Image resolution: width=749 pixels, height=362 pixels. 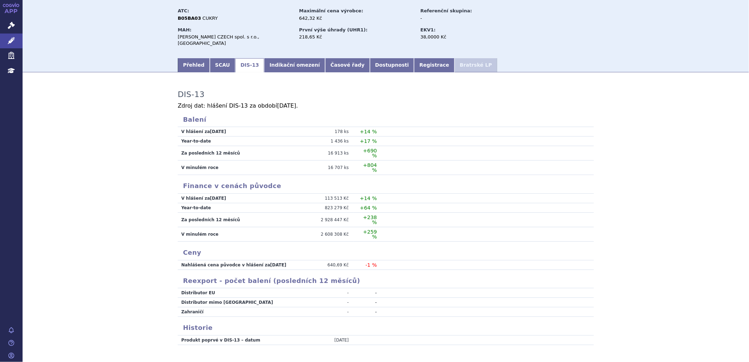 I want to click on td: 16 707 ks, so click(x=328, y=168).